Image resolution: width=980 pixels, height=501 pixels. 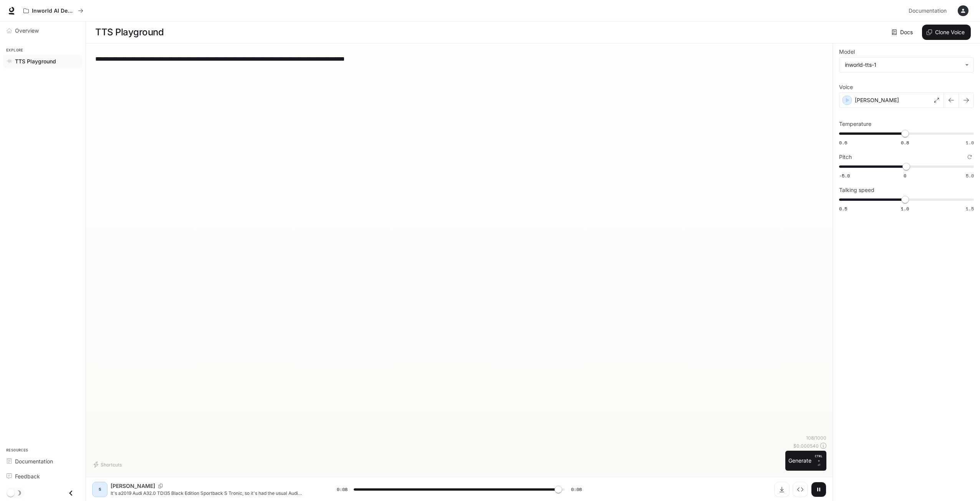 I want to click on button: Shortcuts, so click(x=108, y=465).